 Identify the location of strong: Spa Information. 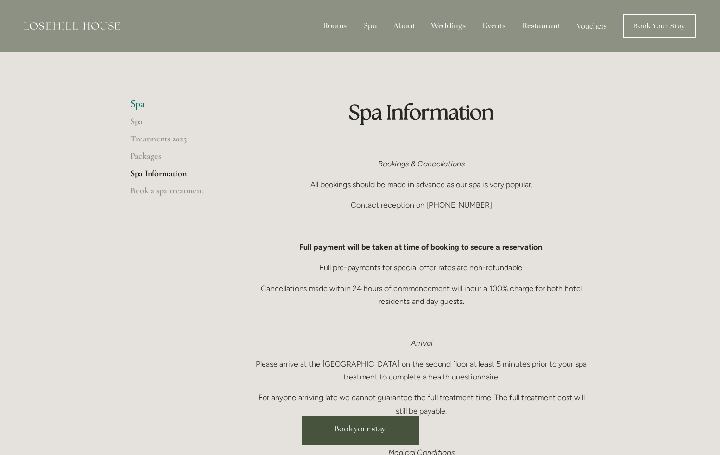
(421, 112).